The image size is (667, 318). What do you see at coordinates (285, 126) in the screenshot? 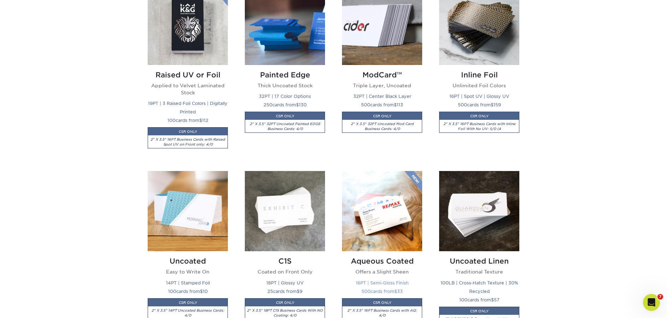
I see `i: 2" X 3.5" 32PT Uncoated Painted EDGE Business Cards: 4/0` at bounding box center [285, 126].